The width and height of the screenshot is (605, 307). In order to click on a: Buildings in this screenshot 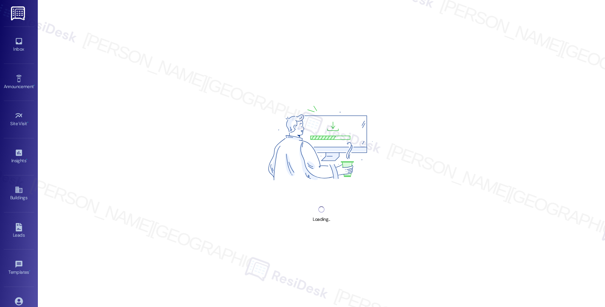, I will do `click(19, 193)`.